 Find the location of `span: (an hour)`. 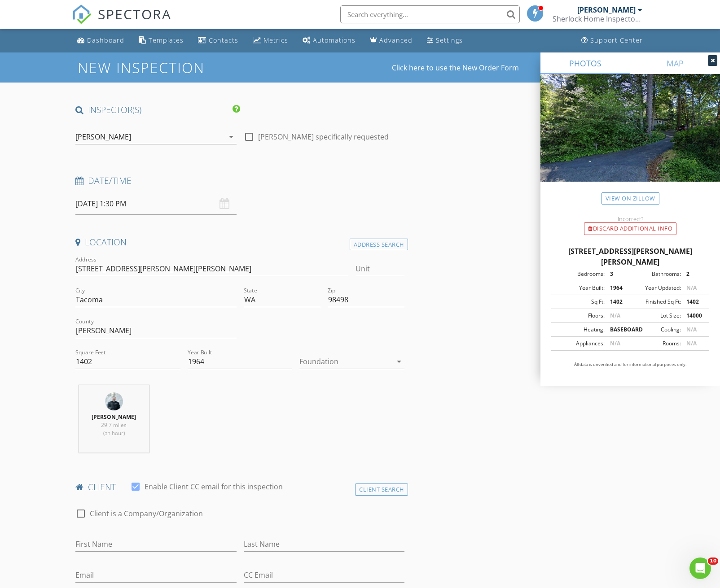

span: (an hour) is located at coordinates (114, 433).